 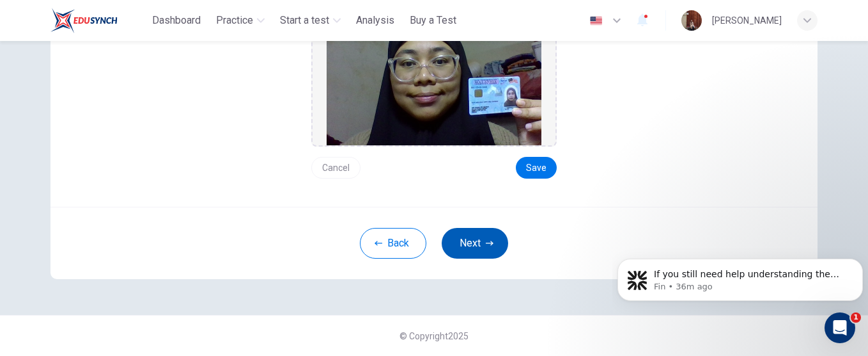 What do you see at coordinates (536, 168) in the screenshot?
I see `button: Save` at bounding box center [536, 168].